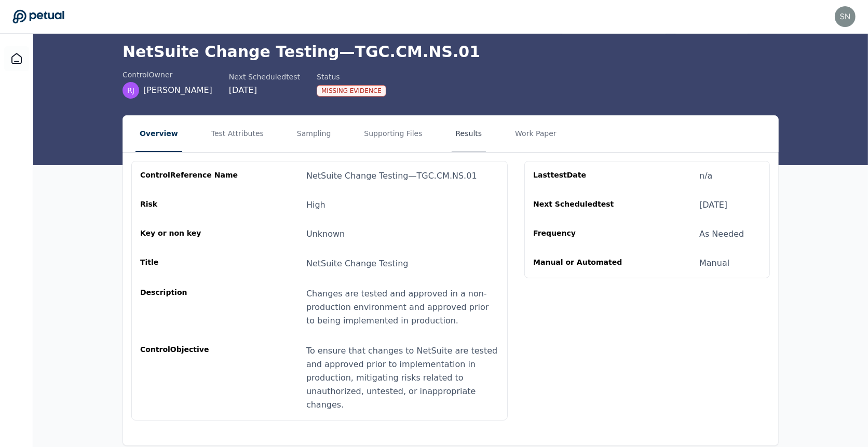  I want to click on button: Sampling, so click(314, 134).